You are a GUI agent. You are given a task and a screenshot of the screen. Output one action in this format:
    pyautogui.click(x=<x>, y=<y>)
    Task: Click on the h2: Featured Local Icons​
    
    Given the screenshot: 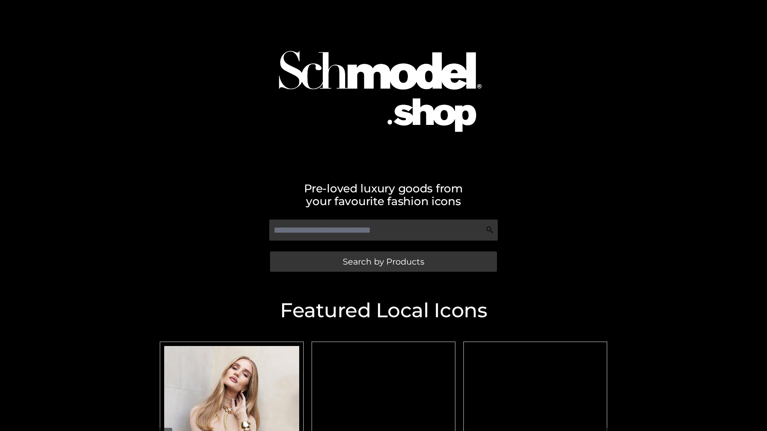 What is the action you would take?
    pyautogui.click(x=384, y=311)
    